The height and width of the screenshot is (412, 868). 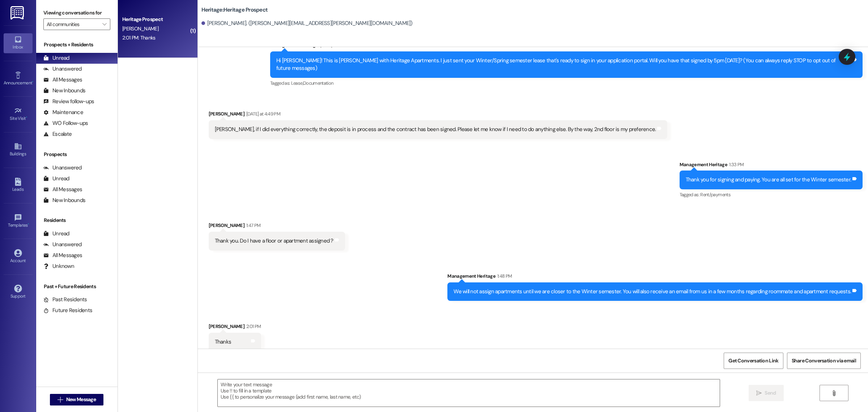 I want to click on div: Prospects + Residents, so click(x=77, y=45).